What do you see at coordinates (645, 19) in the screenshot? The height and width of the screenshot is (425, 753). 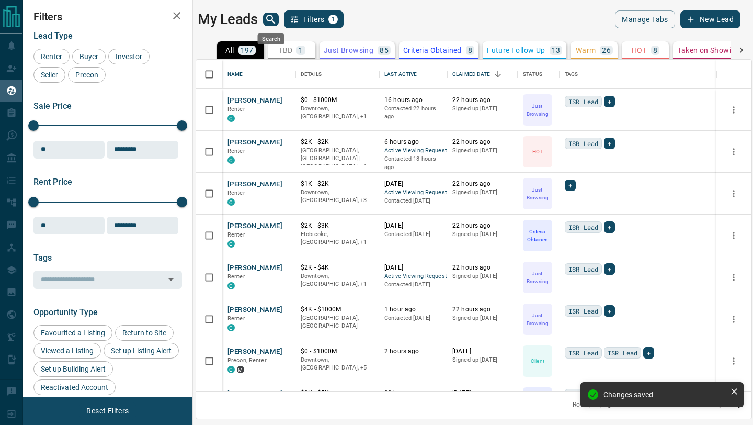 I see `button: Manage Tabs` at bounding box center [645, 19].